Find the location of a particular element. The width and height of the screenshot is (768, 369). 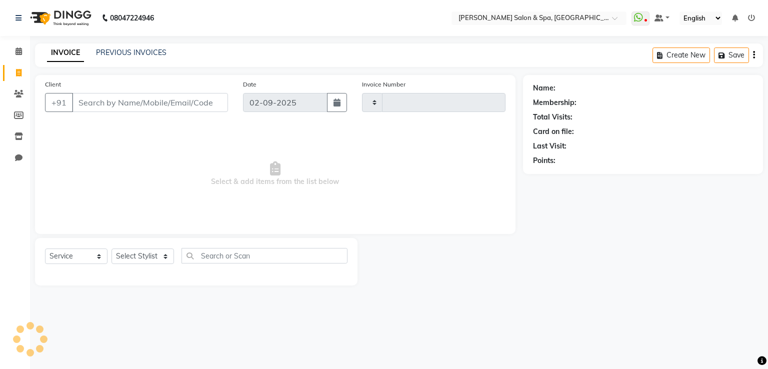

button: +91 is located at coordinates (59, 102).